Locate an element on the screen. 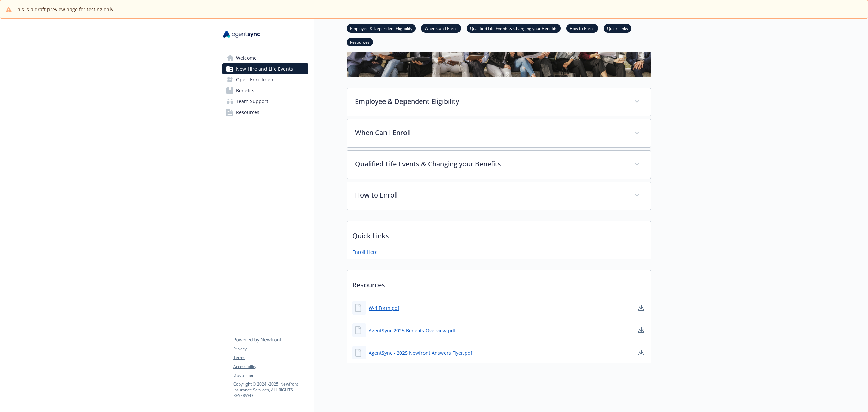 The image size is (868, 412). span: This is a draft preview page for testing only is located at coordinates (64, 9).